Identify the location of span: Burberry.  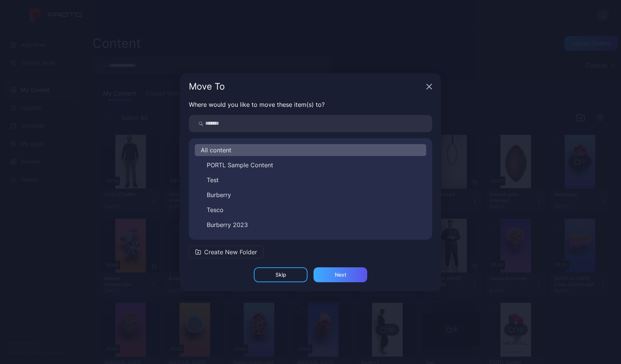
(219, 195).